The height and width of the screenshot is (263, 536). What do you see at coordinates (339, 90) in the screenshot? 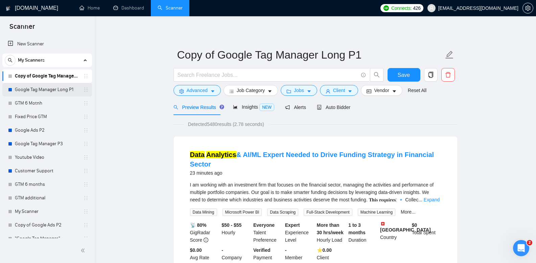
I see `span: Client` at bounding box center [339, 90].